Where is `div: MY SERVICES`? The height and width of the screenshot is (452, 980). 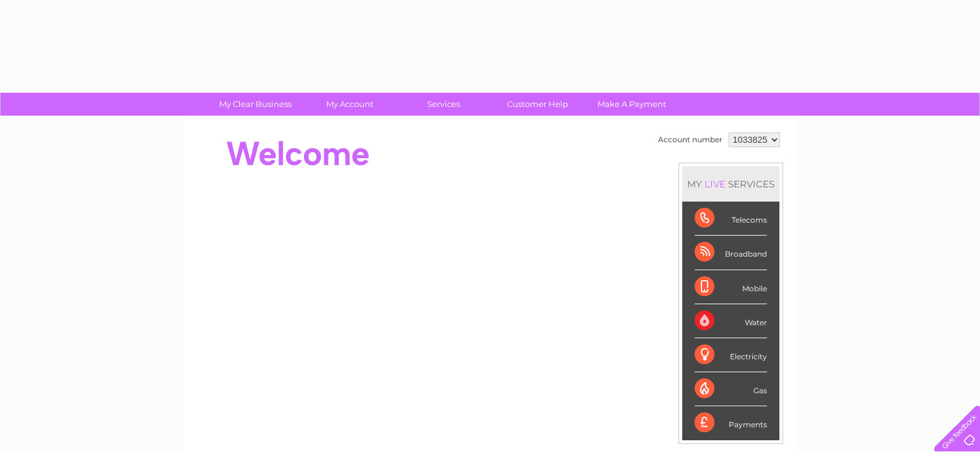 div: MY SERVICES is located at coordinates (730, 184).